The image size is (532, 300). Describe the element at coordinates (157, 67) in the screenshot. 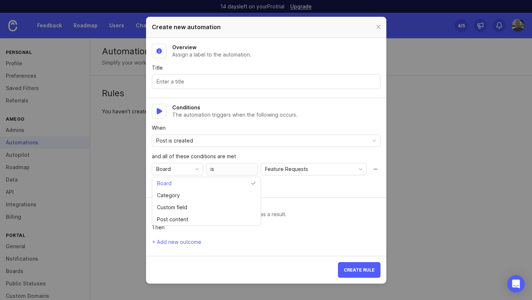

I see `span: Title` at that location.